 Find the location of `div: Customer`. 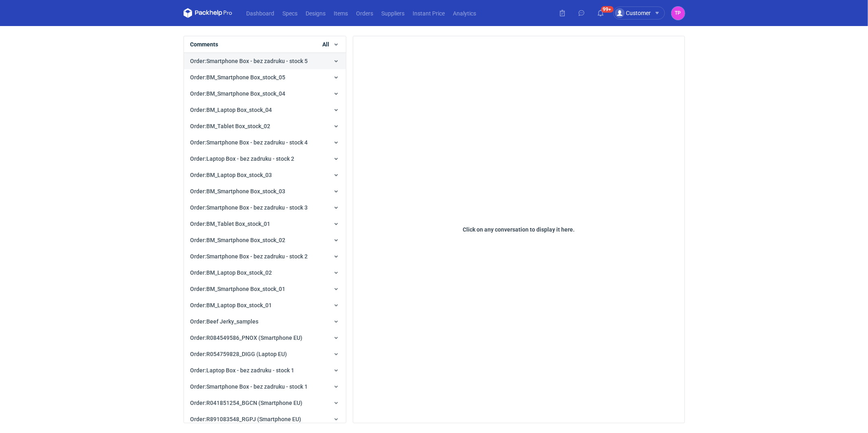

div: Customer is located at coordinates (632, 13).